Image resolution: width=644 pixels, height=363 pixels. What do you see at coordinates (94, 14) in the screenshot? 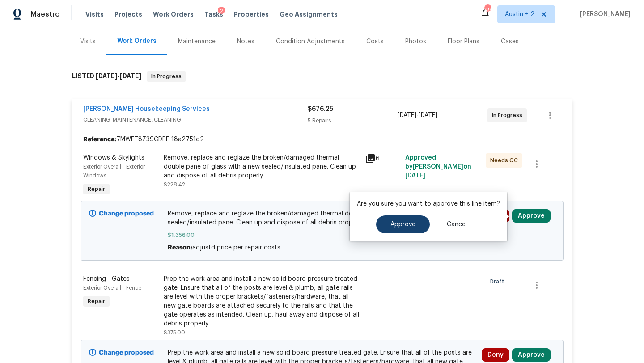
I see `span: Visits` at bounding box center [94, 14].